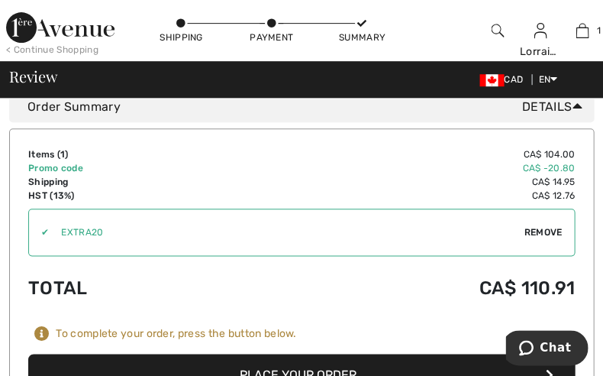 This screenshot has width=603, height=376. Describe the element at coordinates (272, 37) in the screenshot. I see `div: Payment` at that location.